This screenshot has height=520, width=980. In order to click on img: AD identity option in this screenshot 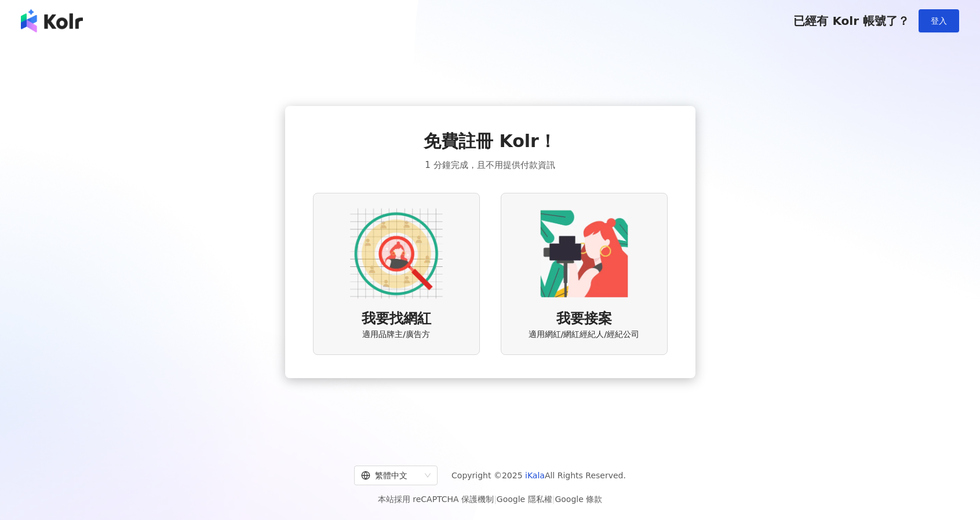, I will do `click(397, 253)`.